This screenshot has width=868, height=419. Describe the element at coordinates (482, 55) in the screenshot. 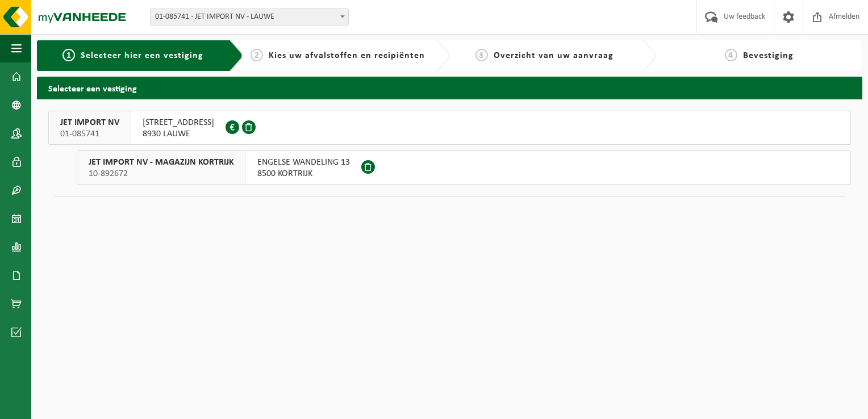

I see `span: 3` at that location.